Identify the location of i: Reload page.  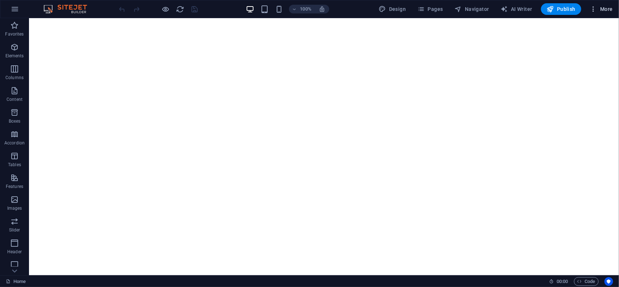
(180, 9).